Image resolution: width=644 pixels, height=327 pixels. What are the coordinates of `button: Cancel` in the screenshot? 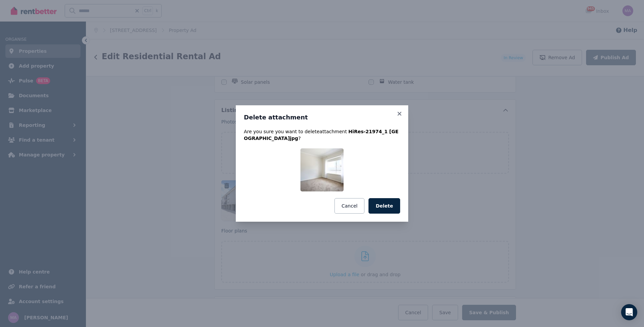 It's located at (349, 206).